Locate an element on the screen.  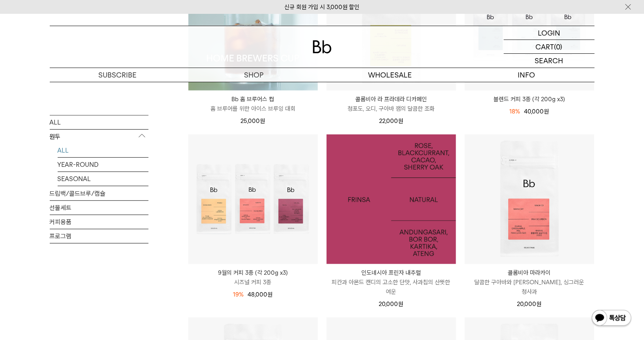
a: 블렌드 커피 3종 (각 200g x3) is located at coordinates (529, 99).